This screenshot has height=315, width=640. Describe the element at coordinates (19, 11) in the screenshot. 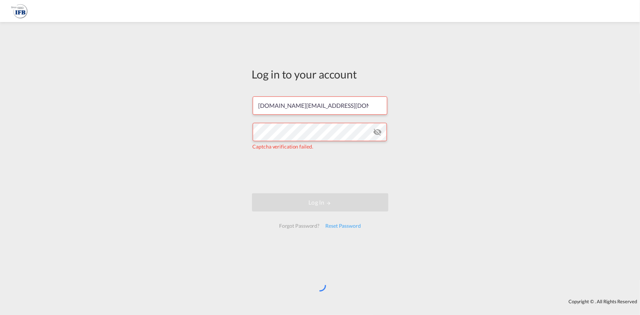

I see `img: b628ab10256c11eeb52753acbc15d091.png` at that location.